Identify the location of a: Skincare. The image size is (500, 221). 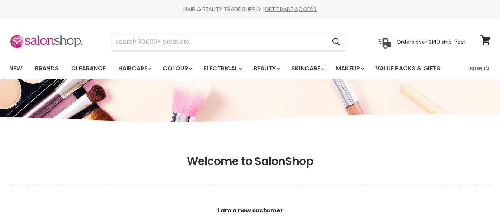
(307, 69).